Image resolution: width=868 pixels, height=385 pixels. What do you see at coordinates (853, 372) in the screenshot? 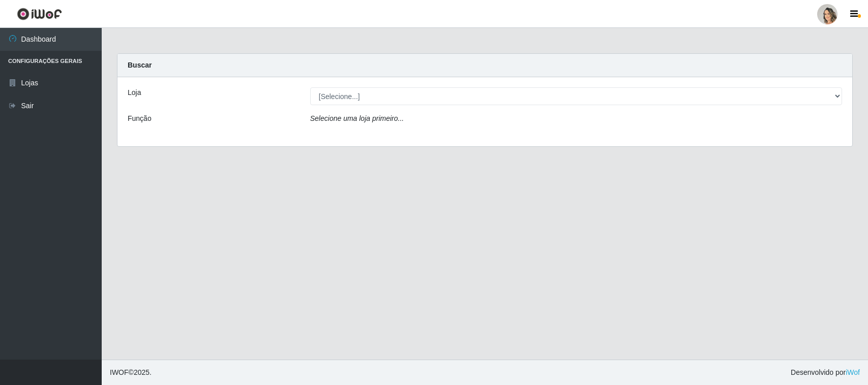
I see `a: iWof` at bounding box center [853, 372].